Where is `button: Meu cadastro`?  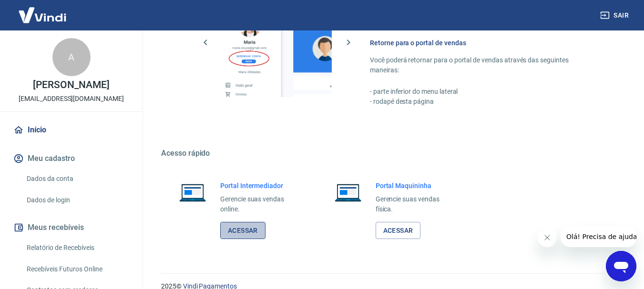 button: Meu cadastro is located at coordinates (71, 159).